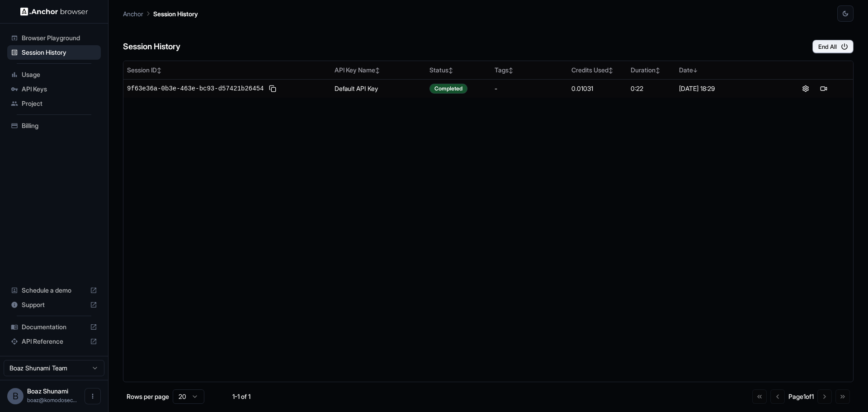 The height and width of the screenshot is (412, 868). I want to click on div: Session History, so click(54, 52).